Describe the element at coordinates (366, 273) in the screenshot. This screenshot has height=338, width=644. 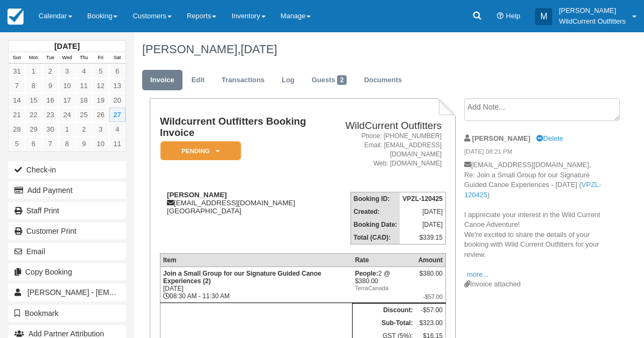
I see `strong: People` at that location.